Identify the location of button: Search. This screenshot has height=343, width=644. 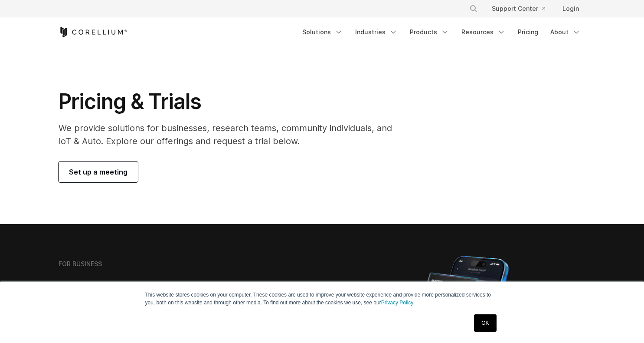
(474, 8).